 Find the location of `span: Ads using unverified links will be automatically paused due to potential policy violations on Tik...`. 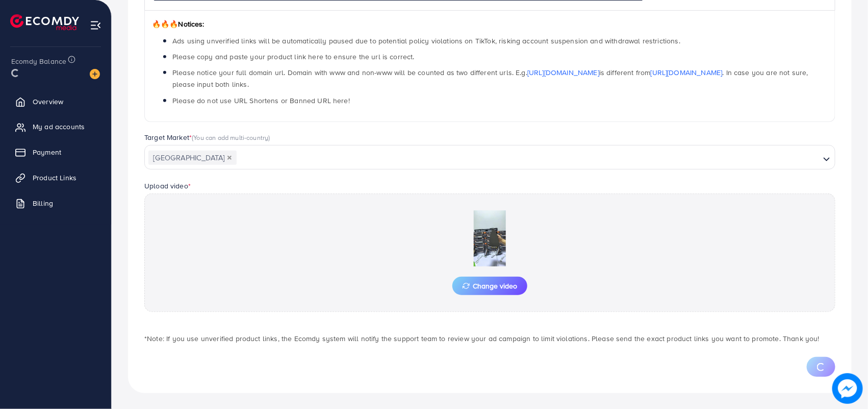

span: Ads using unverified links will be automatically paused due to potential policy violations on Tik... is located at coordinates (426, 41).